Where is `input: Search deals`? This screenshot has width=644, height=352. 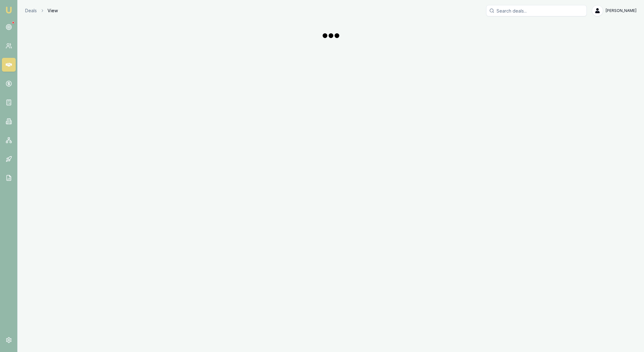 input: Search deals is located at coordinates (537, 11).